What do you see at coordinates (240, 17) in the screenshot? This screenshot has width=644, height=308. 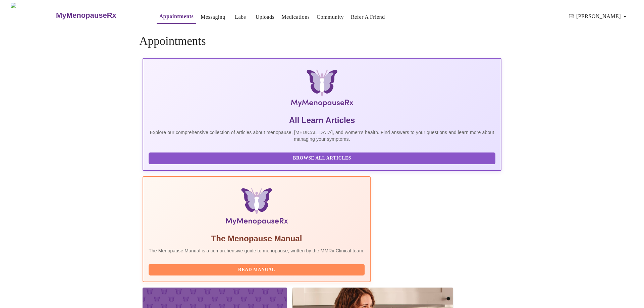 I see `a: Labs` at bounding box center [240, 17].